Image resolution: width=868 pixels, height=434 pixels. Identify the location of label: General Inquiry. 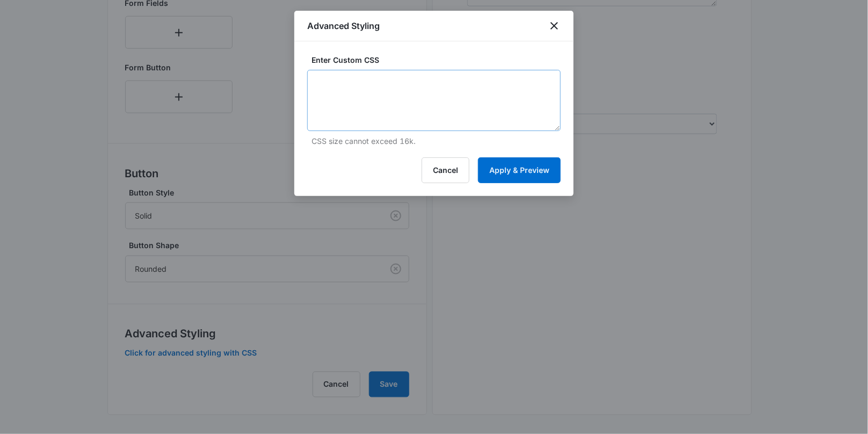
(40, 312).